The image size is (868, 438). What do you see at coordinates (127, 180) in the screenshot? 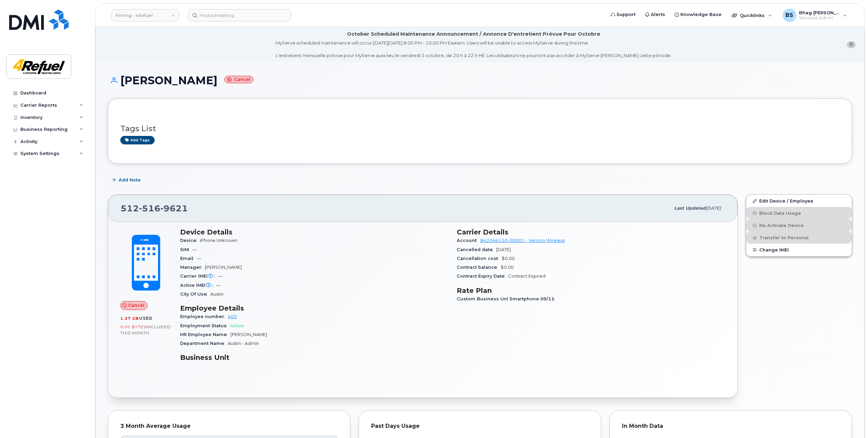
I see `button: Add Note` at bounding box center [127, 180].